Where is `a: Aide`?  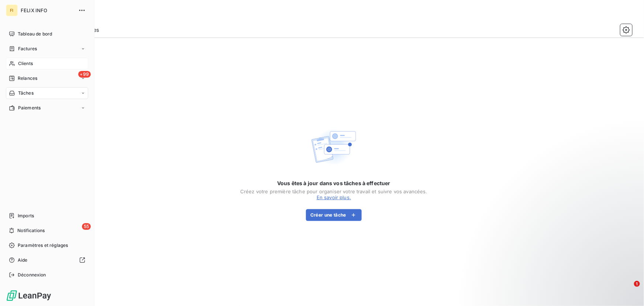 a: Aide is located at coordinates (47, 261).